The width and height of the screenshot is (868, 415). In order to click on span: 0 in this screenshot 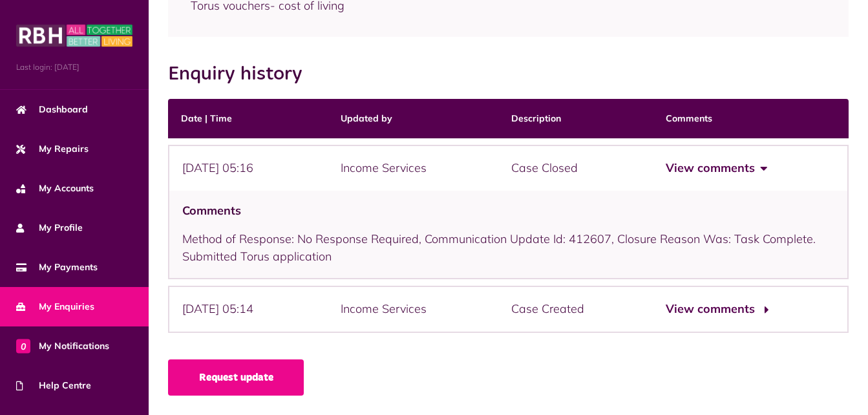, I will do `click(23, 345)`.